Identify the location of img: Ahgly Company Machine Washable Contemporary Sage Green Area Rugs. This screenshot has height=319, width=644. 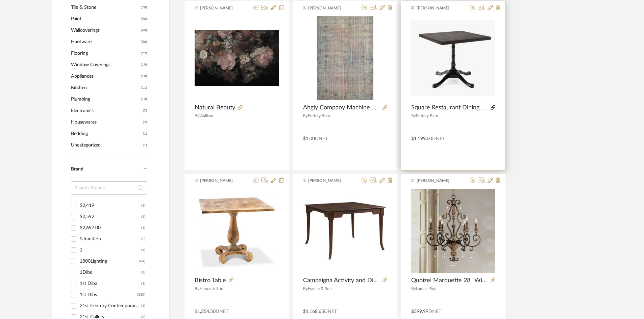
(345, 58).